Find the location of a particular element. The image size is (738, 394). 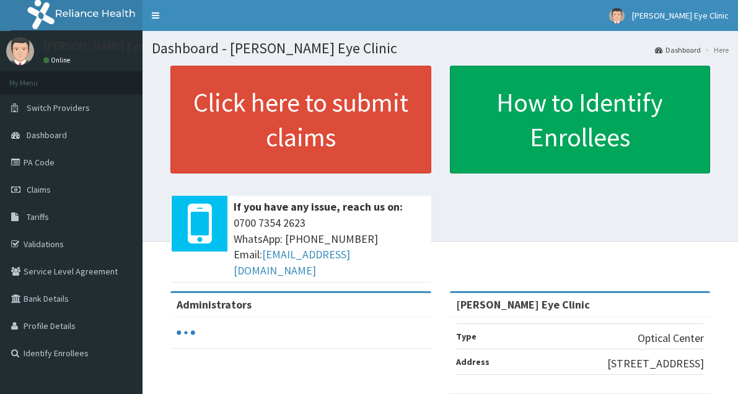

a: Click here to submit claims is located at coordinates (301, 120).